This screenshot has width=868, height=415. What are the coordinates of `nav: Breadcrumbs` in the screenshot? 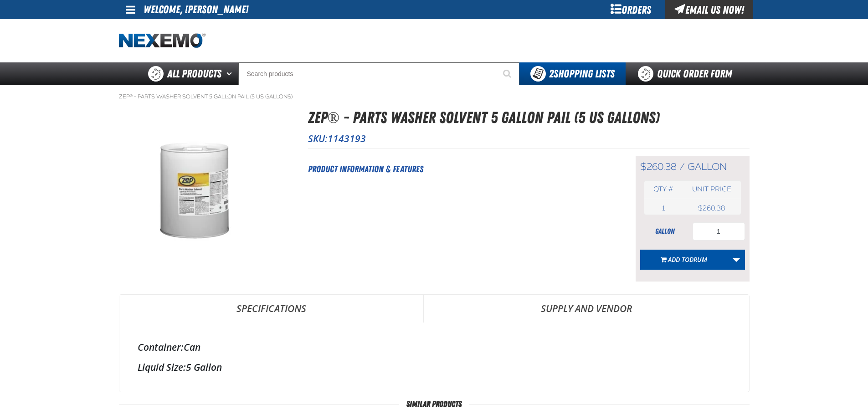 It's located at (434, 97).